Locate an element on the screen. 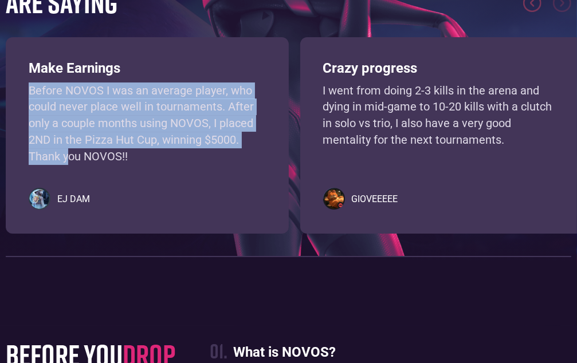 The width and height of the screenshot is (577, 363). div: 1 of 4 is located at coordinates (147, 123).